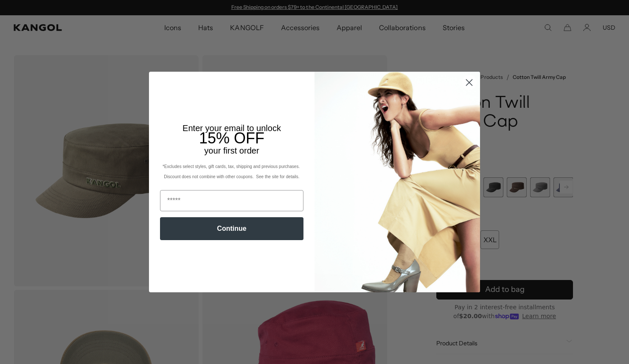 The image size is (629, 364). Describe the element at coordinates (231, 150) in the screenshot. I see `span: your first order` at that location.